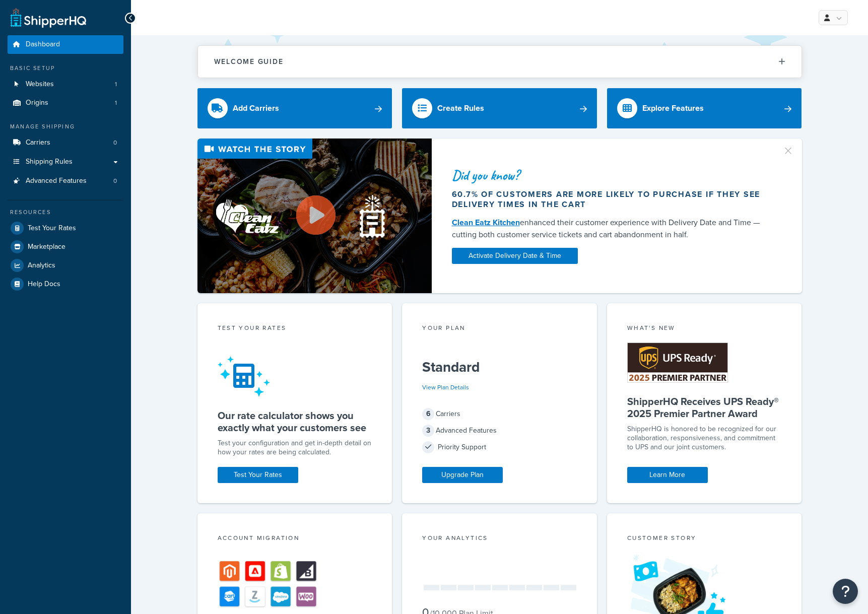 This screenshot has height=614, width=868. Describe the element at coordinates (66, 126) in the screenshot. I see `div: Manage Shipping` at that location.